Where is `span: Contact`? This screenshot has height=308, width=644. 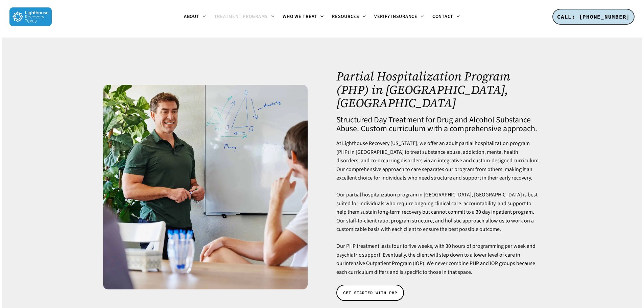 span: Contact is located at coordinates (443, 17).